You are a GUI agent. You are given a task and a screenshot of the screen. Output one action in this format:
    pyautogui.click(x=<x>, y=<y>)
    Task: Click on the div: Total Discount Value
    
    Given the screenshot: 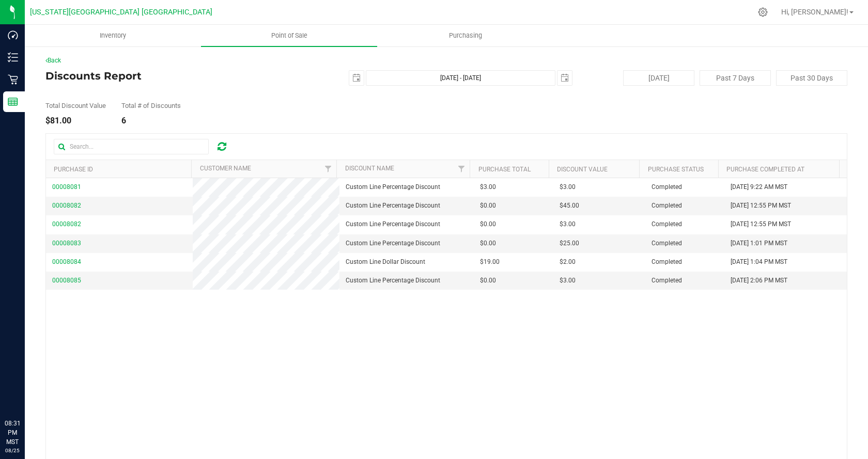 What is the action you would take?
    pyautogui.click(x=76, y=106)
    